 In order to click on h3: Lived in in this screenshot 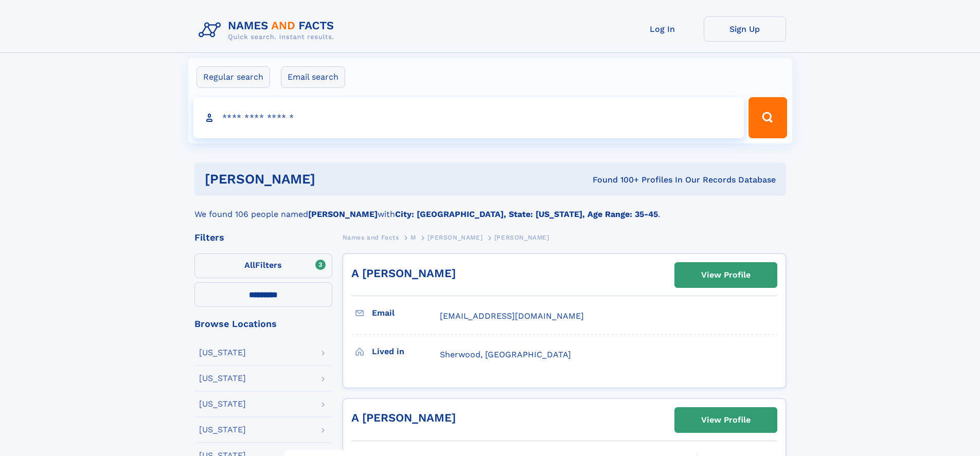, I will do `click(406, 352)`.